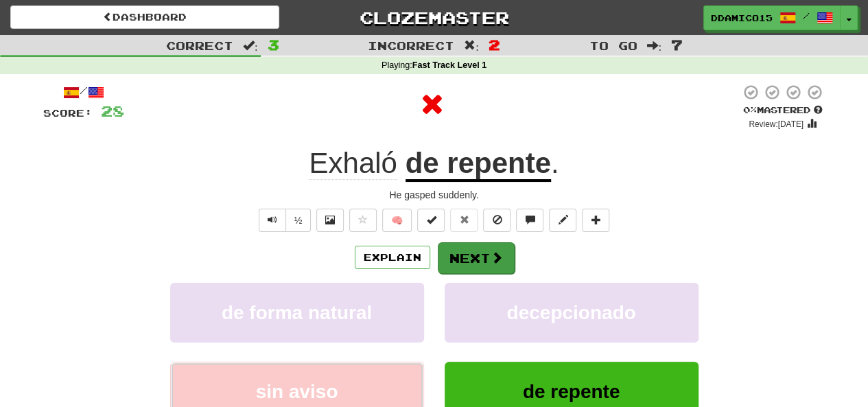 Image resolution: width=868 pixels, height=407 pixels. What do you see at coordinates (476, 258) in the screenshot?
I see `button: Next` at bounding box center [476, 258].